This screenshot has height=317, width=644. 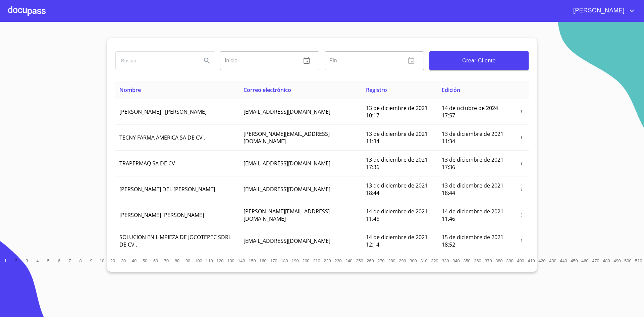 I want to click on span: 260, so click(x=370, y=261).